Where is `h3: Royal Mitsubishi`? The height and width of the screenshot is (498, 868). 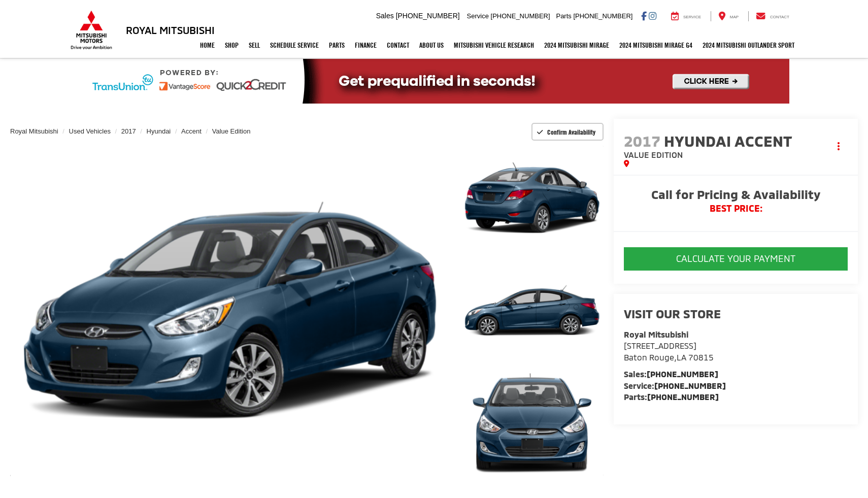 h3: Royal Mitsubishi is located at coordinates (170, 30).